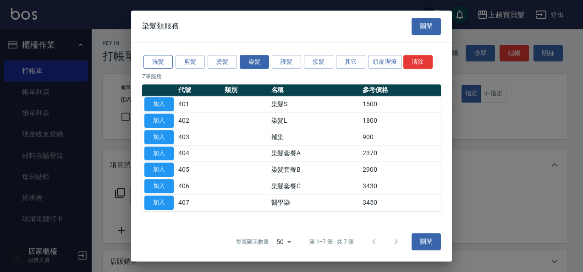 The height and width of the screenshot is (272, 583). I want to click on span: 染髮類服務, so click(161, 26).